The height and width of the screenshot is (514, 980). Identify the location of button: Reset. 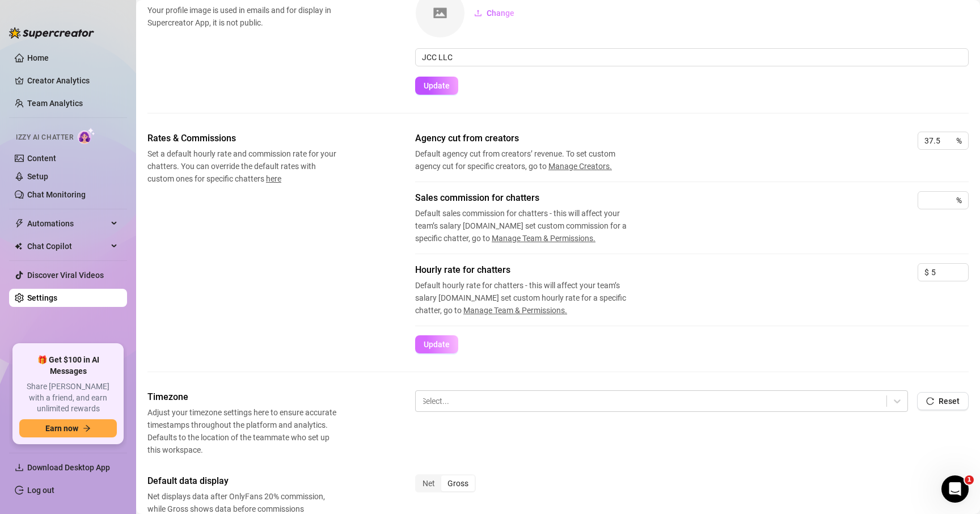
(943, 401).